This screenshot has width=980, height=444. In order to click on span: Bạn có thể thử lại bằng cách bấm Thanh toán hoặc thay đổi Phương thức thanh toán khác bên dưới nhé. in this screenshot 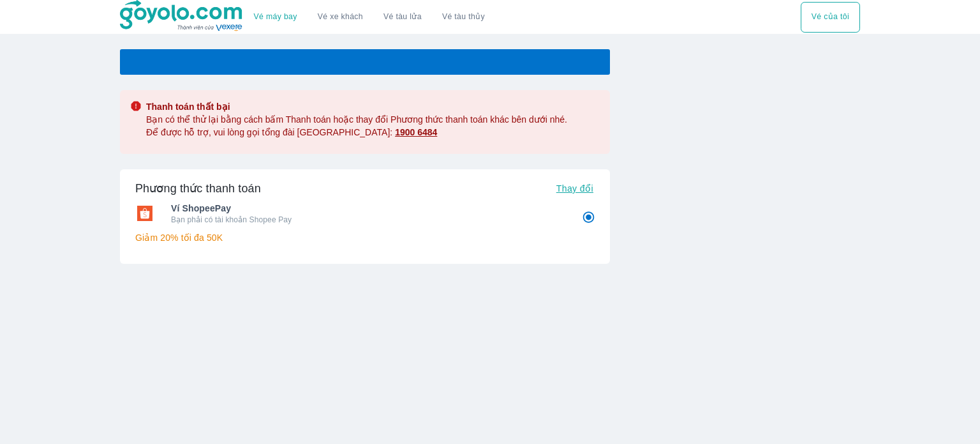, I will do `click(357, 119)`.